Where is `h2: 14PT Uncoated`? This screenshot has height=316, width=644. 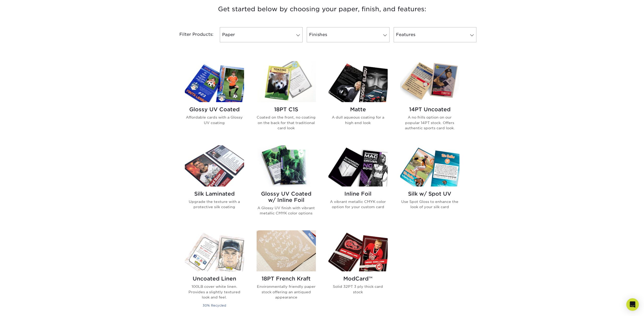 h2: 14PT Uncoated is located at coordinates (430, 110).